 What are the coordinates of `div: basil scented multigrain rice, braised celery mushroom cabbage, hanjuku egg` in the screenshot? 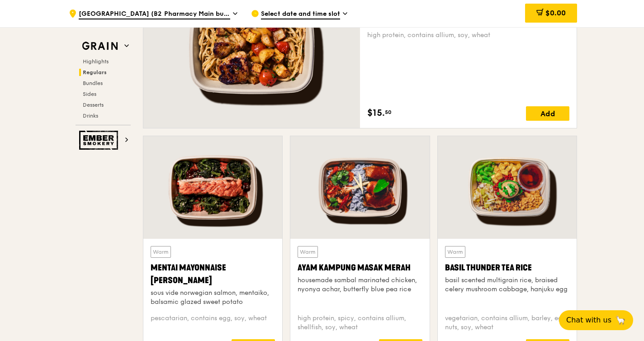 It's located at (507, 285).